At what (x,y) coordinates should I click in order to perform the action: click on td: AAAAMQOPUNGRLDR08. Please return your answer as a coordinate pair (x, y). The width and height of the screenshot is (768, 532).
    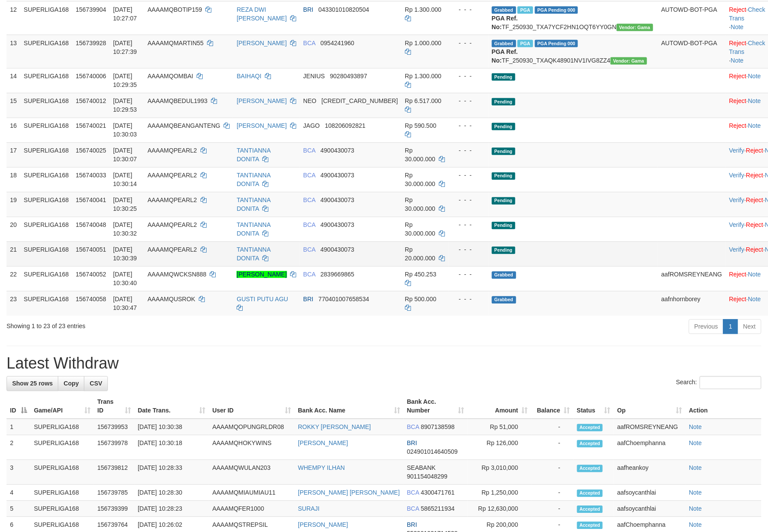
    Looking at the image, I should click on (252, 427).